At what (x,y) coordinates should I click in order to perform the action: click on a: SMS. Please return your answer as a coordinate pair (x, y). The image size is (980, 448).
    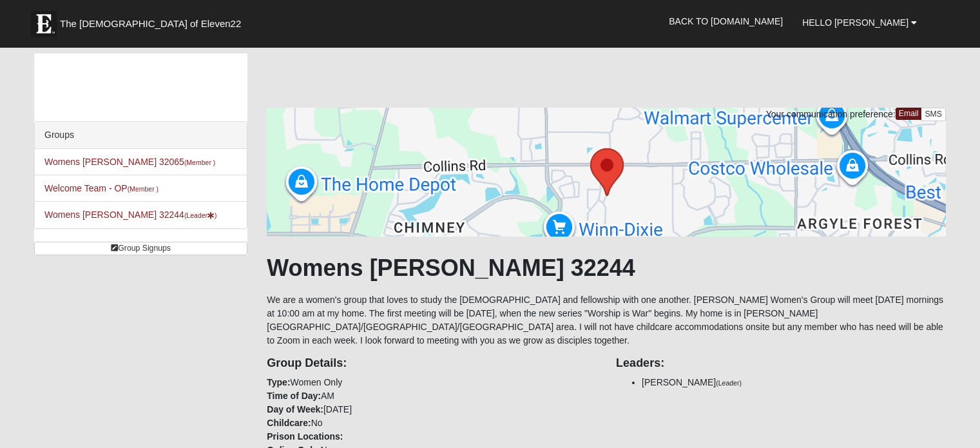
    Looking at the image, I should click on (933, 114).